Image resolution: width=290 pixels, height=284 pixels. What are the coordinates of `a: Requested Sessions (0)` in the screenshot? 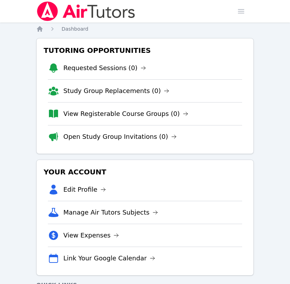 It's located at (105, 68).